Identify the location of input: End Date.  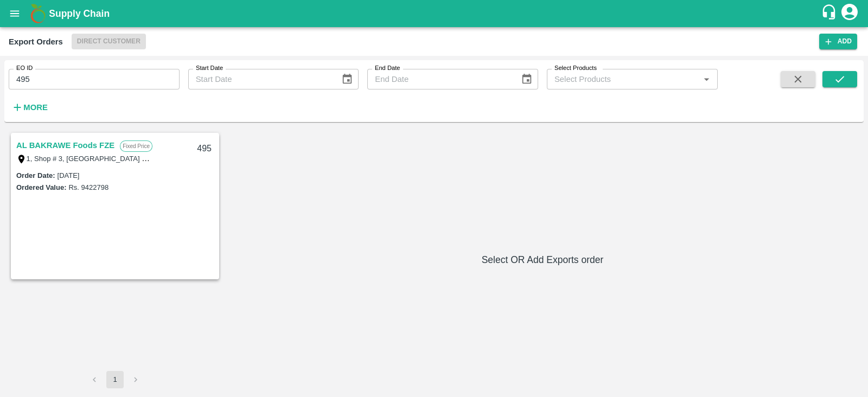
(439, 79).